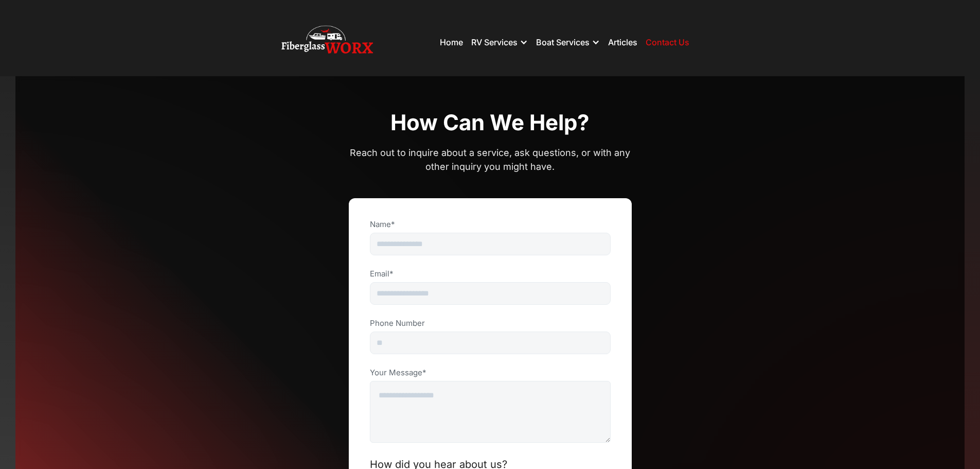  What do you see at coordinates (622, 42) in the screenshot?
I see `a: Articles` at bounding box center [622, 42].